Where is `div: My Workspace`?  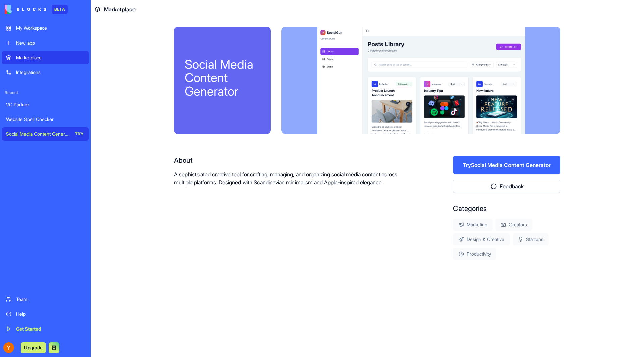
div: My Workspace is located at coordinates (50, 28).